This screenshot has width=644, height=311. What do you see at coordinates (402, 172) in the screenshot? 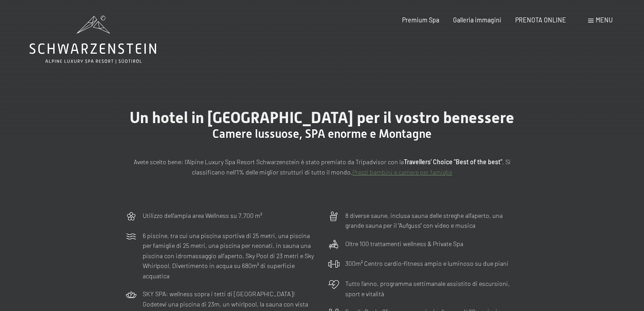
I see `a: Prezzi bambini e camere per famiglie` at bounding box center [402, 172].